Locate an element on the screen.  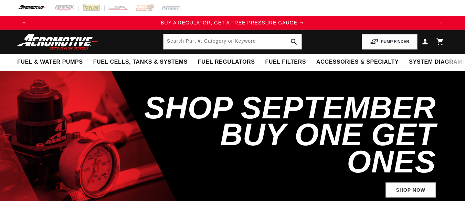
div: 1 of 4 is located at coordinates (232, 23).